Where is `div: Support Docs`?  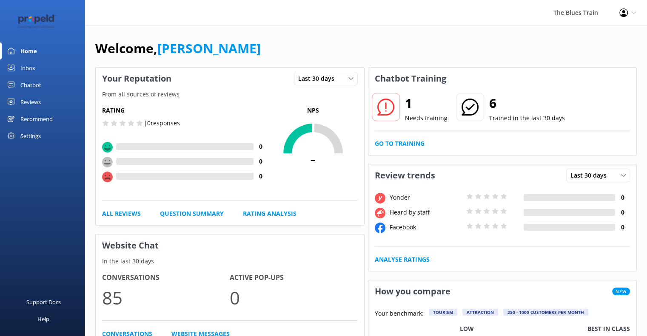
div: Support Docs is located at coordinates (43, 302).